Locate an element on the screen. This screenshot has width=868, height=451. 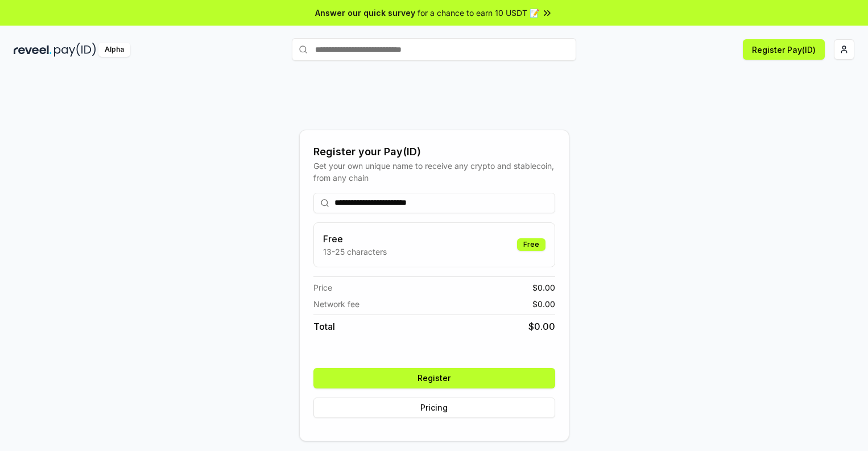
div: Alpha is located at coordinates (114, 50).